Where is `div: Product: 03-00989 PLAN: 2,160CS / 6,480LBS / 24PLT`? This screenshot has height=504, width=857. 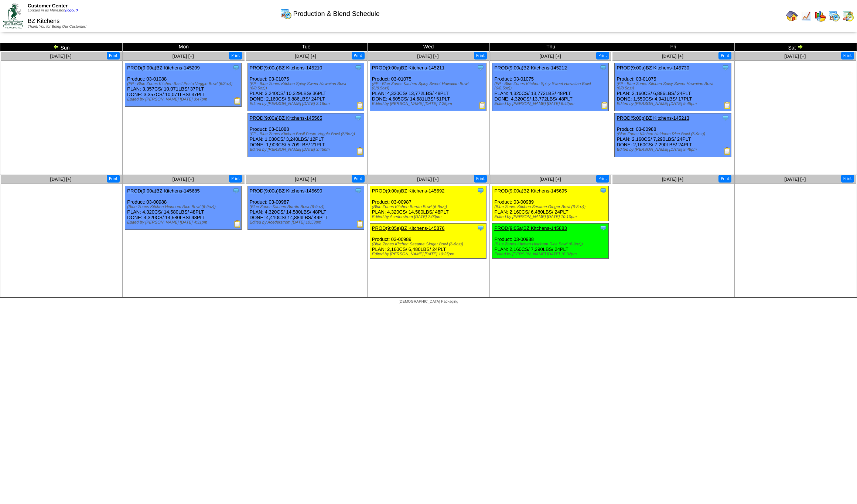 div: Product: 03-00989 PLAN: 2,160CS / 6,480LBS / 24PLT is located at coordinates (551, 203).